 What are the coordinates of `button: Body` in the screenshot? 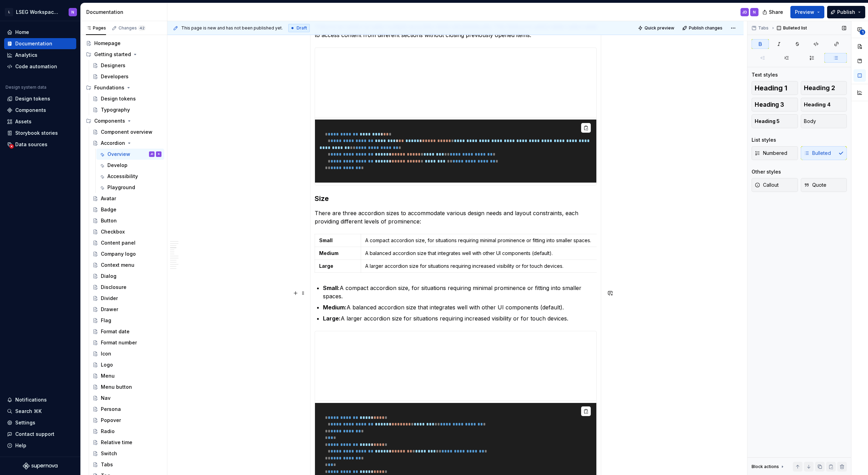 It's located at (824, 121).